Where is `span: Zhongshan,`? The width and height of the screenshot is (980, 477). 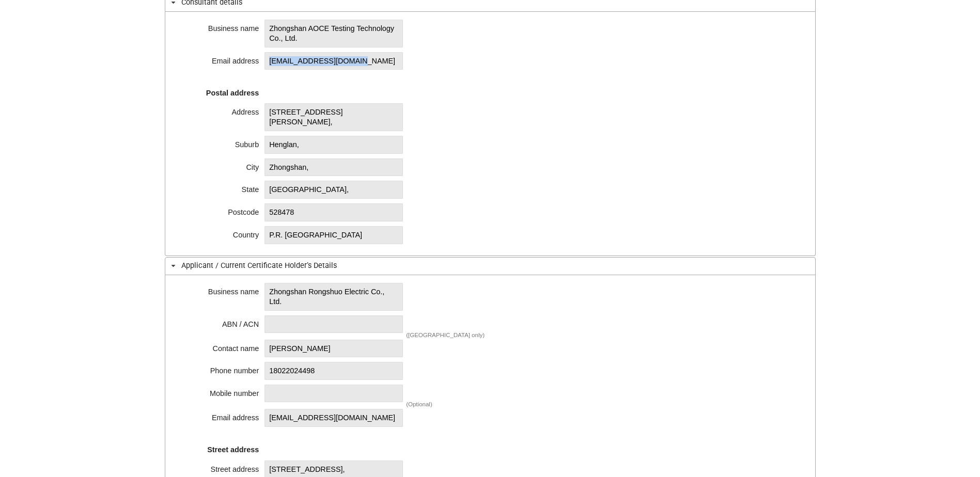
span: Zhongshan, is located at coordinates (334, 167).